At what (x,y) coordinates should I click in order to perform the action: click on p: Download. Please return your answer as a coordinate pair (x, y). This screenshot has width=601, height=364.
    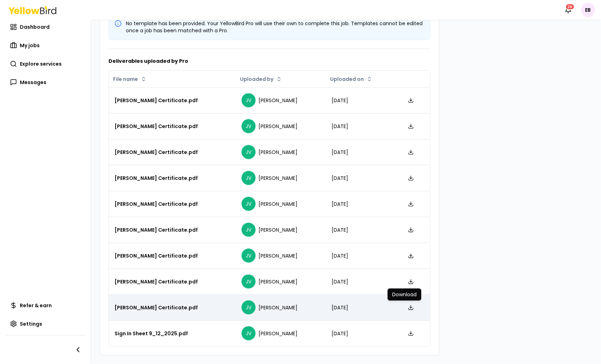
    Looking at the image, I should click on (404, 294).